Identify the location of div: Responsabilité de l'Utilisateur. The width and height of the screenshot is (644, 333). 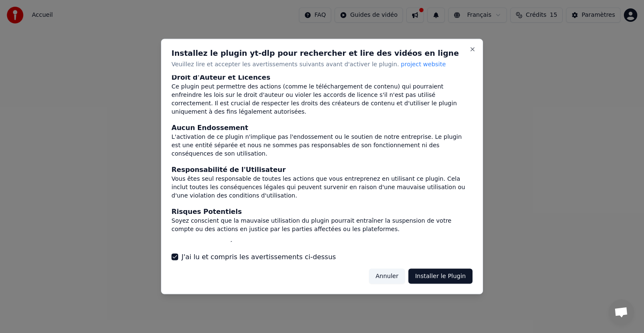
(322, 170).